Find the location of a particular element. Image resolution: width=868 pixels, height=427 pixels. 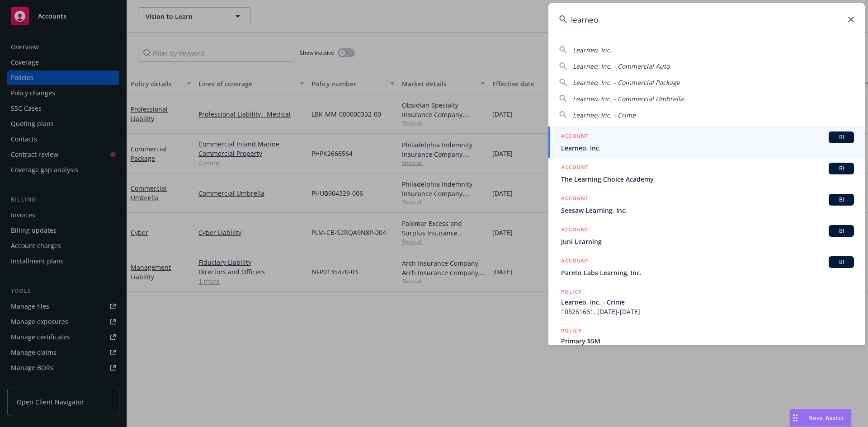

a: ACCOUNTBIThe Learning Choice Academy is located at coordinates (706, 173).